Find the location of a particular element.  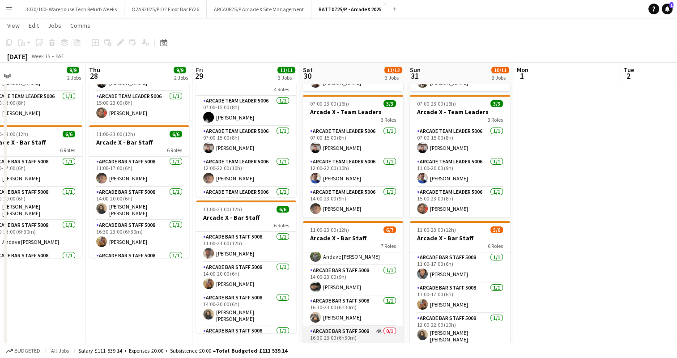

span: 2 is located at coordinates (628, 76).